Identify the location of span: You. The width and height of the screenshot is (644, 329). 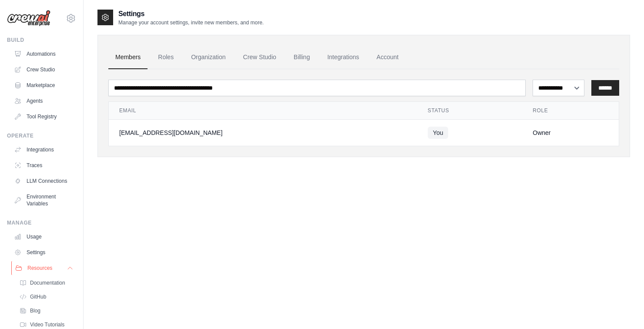
(438, 133).